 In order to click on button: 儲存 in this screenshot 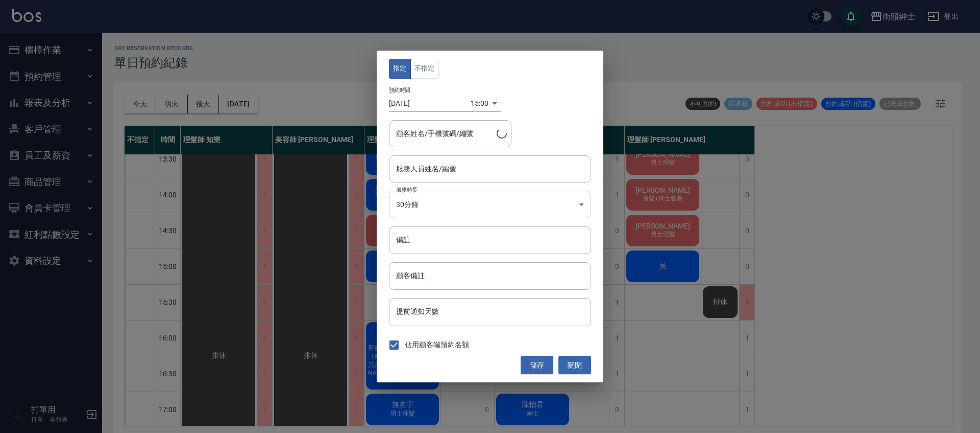, I will do `click(537, 365)`.